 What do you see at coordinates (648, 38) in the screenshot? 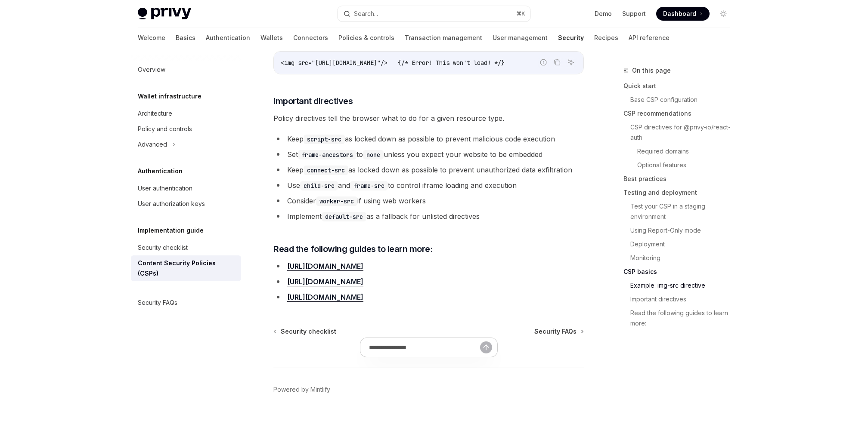
I see `a: API reference` at bounding box center [648, 38].